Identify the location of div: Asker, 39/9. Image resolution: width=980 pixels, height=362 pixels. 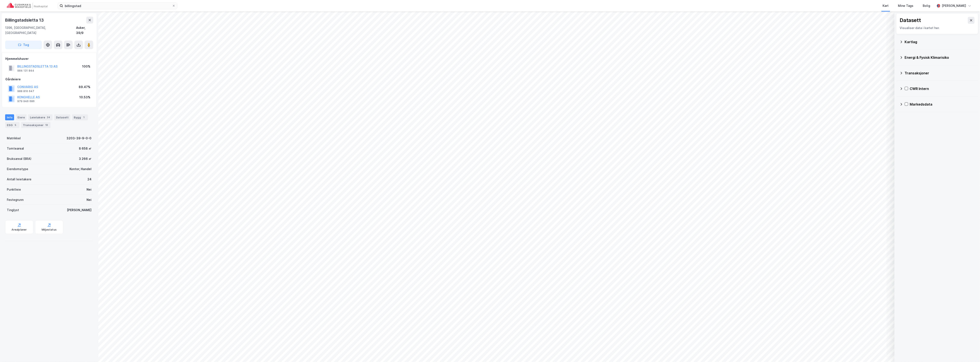
(85, 30).